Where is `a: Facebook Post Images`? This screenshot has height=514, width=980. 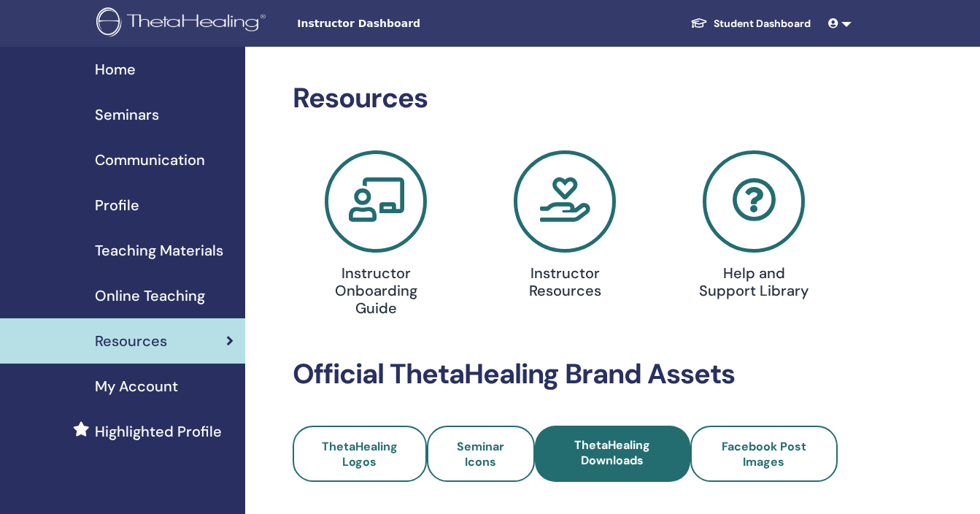 a: Facebook Post Images is located at coordinates (764, 453).